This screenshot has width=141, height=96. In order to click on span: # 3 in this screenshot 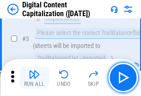, I will do `click(25, 39)`.